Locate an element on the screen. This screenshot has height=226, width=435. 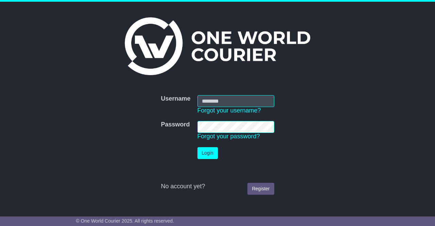
a: Forgot your username? is located at coordinates (229, 110).